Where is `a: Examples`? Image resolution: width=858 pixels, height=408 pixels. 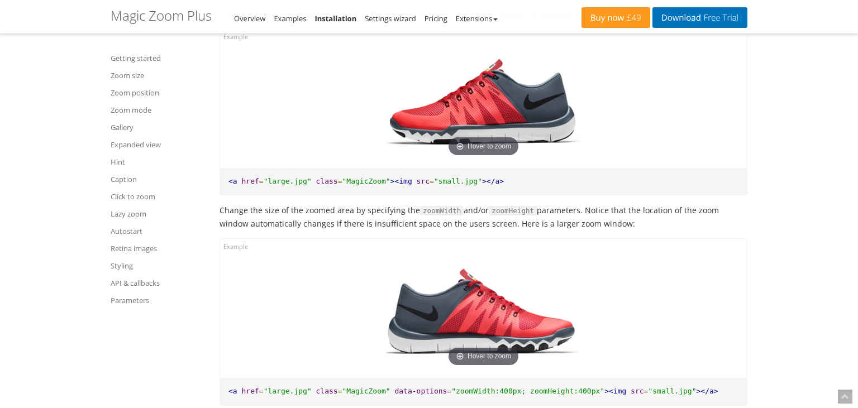
a: Examples is located at coordinates (290, 18).